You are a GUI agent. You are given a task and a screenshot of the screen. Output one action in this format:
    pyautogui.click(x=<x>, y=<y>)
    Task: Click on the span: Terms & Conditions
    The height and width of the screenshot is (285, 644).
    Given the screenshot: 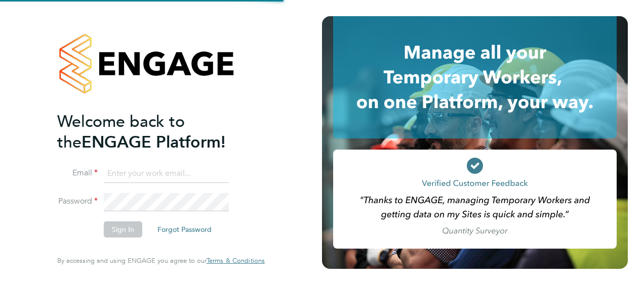 What is the action you would take?
    pyautogui.click(x=235, y=260)
    